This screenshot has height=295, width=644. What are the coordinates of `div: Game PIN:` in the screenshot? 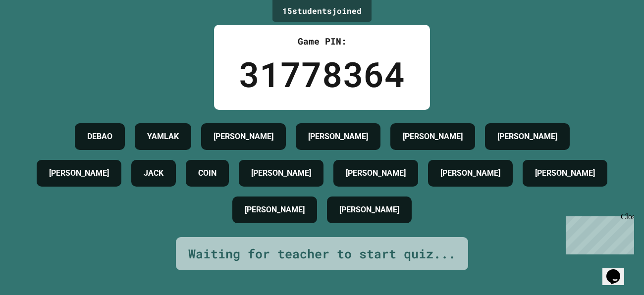 It's located at (322, 41).